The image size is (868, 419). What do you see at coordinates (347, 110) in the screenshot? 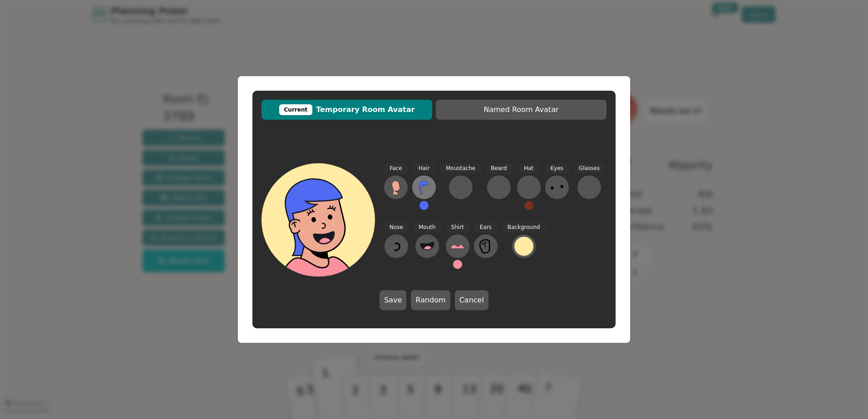
I see `button: CurrentTemporary Room Avatar` at bounding box center [347, 110].